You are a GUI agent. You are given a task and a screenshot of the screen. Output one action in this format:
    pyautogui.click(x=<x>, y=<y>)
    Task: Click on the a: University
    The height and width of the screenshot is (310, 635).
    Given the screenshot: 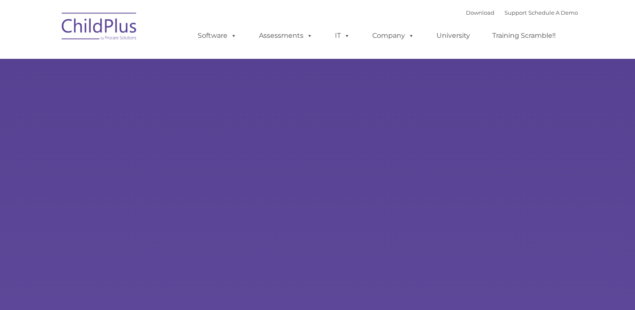 What is the action you would take?
    pyautogui.click(x=453, y=36)
    